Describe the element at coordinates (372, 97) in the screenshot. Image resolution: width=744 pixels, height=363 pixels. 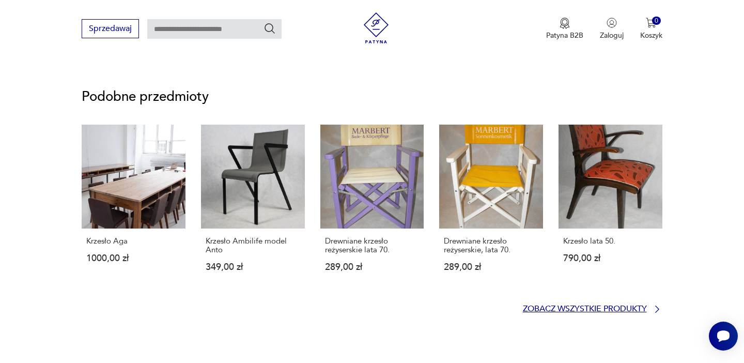
I see `p: Podobne przedmioty` at that location.